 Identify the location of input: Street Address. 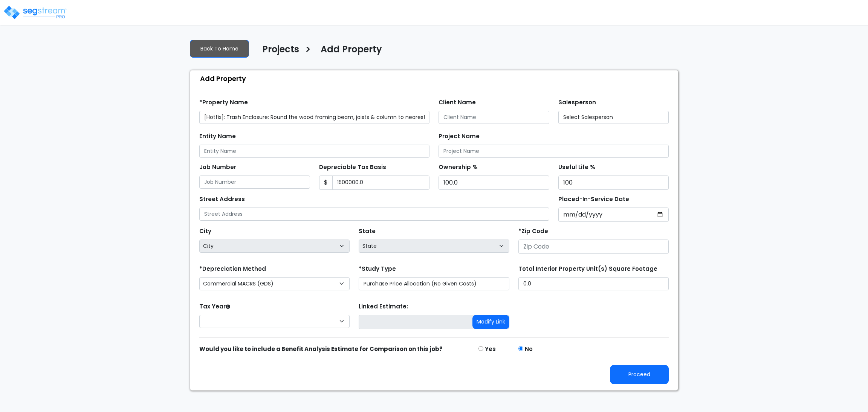
(374, 214).